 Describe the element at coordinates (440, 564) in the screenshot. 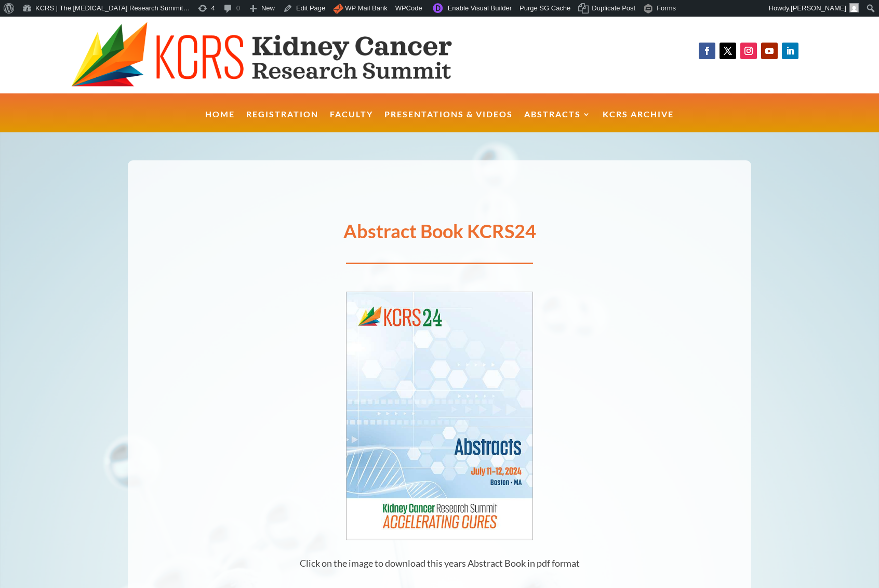

I see `p: Click on the image to download this years Abstract Book in pdf format` at that location.